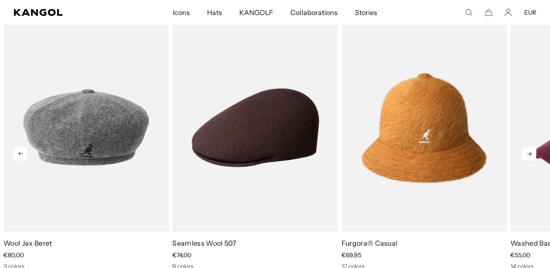 This screenshot has width=550, height=268. Describe the element at coordinates (424, 128) in the screenshot. I see `img: Furgora® Casual` at that location.